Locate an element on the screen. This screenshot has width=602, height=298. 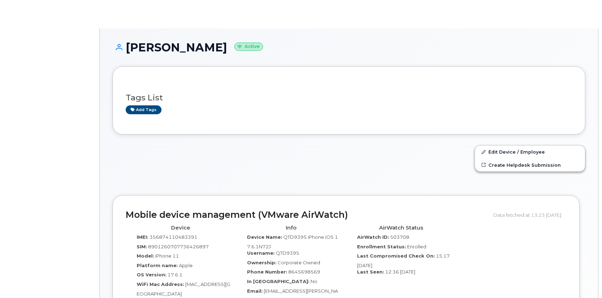
h4: Info is located at coordinates (291, 228).